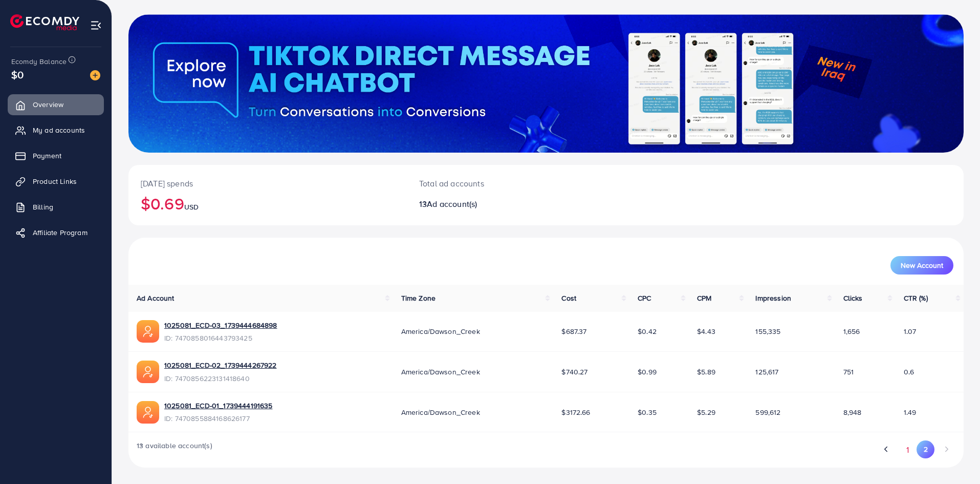 Image resolution: width=980 pixels, height=484 pixels. Describe the element at coordinates (218, 405) in the screenshot. I see `a: 1025081_ECD-01_1739444191635` at that location.